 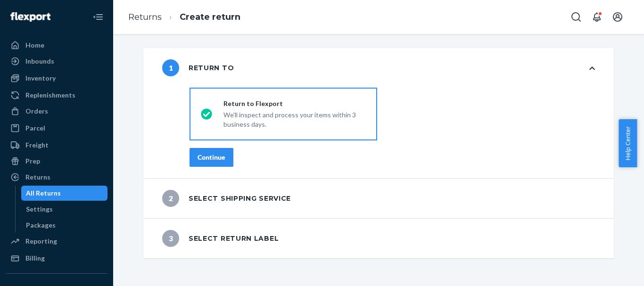 I want to click on div: Billing, so click(x=35, y=259).